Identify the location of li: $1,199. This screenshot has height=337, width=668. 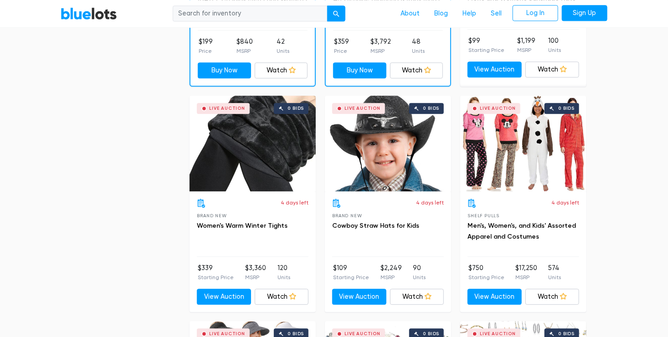
(526, 45).